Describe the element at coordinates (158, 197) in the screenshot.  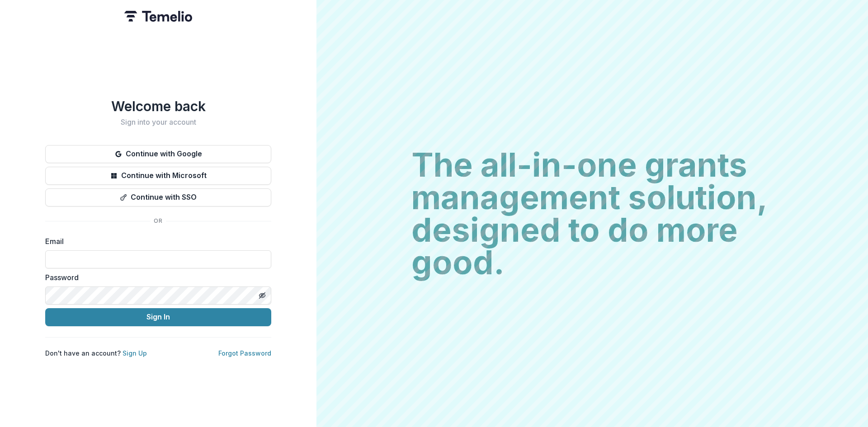
I see `button: Continue with SSO` at that location.